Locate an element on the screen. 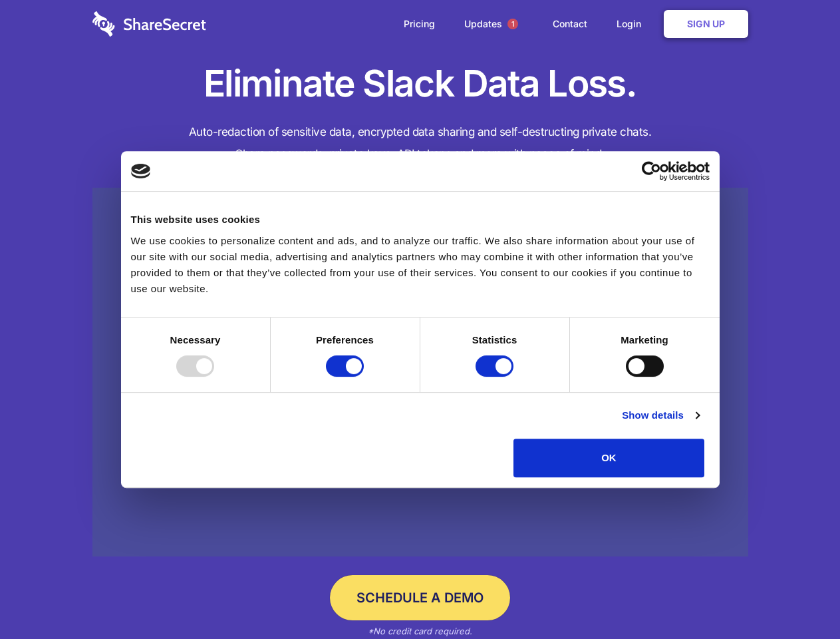 This screenshot has width=840, height=639. button: OK is located at coordinates (609, 458).